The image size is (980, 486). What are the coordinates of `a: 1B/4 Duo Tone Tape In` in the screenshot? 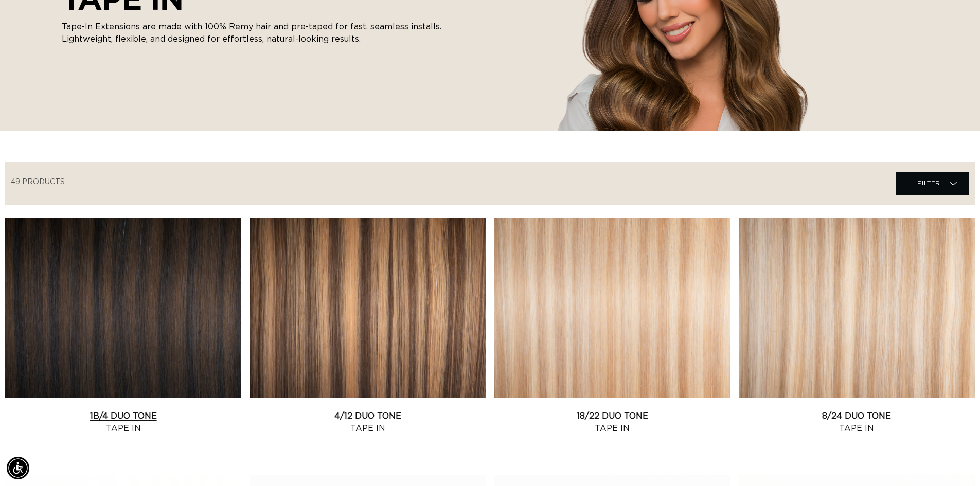 It's located at (122, 422).